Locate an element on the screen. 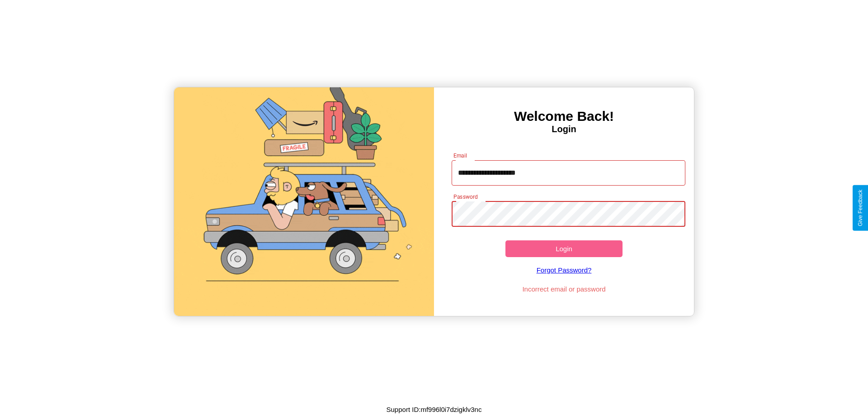  p: Incorrect email or password is located at coordinates (564, 289).